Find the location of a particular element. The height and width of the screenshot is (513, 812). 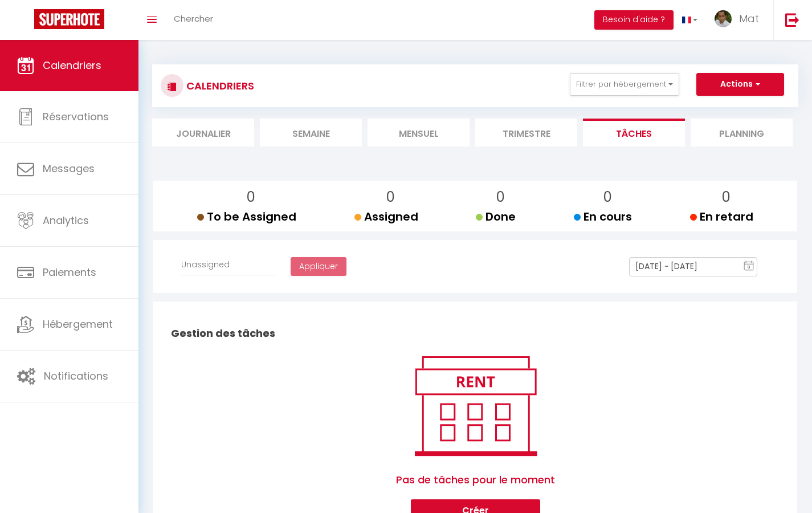

span: Messages is located at coordinates (68, 168).